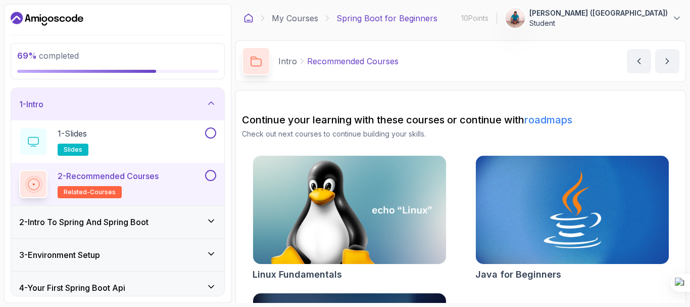 The width and height of the screenshot is (690, 307). I want to click on img: Linux Fundamentals card, so click(350, 210).